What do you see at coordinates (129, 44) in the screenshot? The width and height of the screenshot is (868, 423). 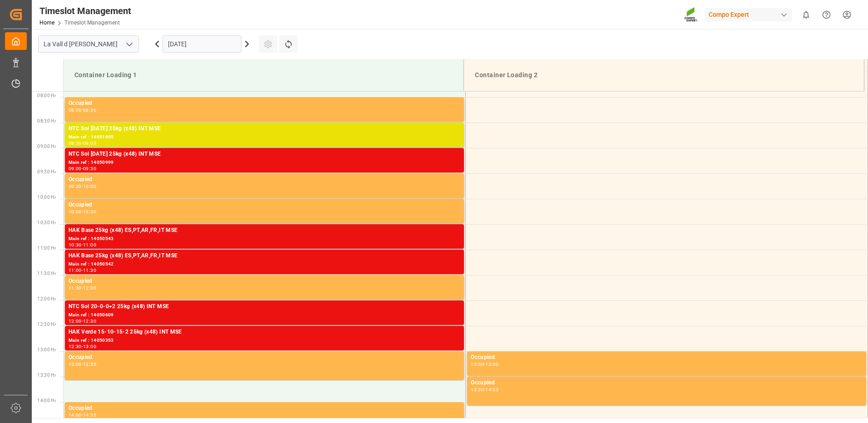 I see `button: open menu` at bounding box center [129, 44].